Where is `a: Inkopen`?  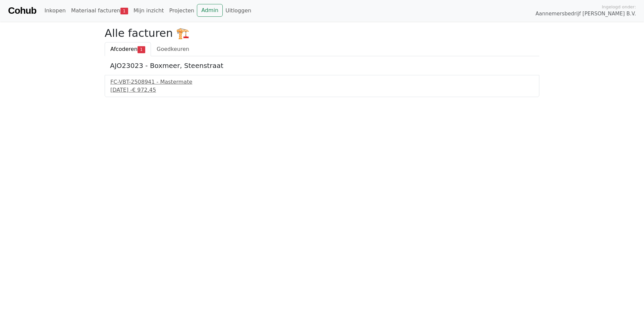 a: Inkopen is located at coordinates (55, 11).